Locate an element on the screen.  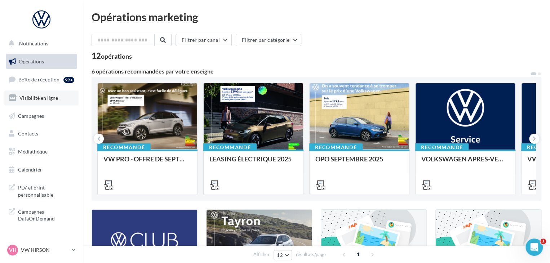
div: LEASING ÉLECTRIQUE 2025 is located at coordinates (253, 163).